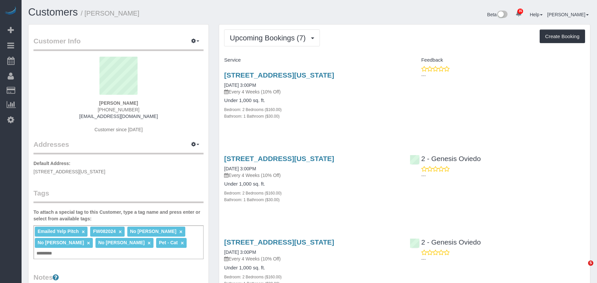 Image resolution: width=597 pixels, height=283 pixels. What do you see at coordinates (312, 60) in the screenshot?
I see `h4: Service` at bounding box center [312, 60].